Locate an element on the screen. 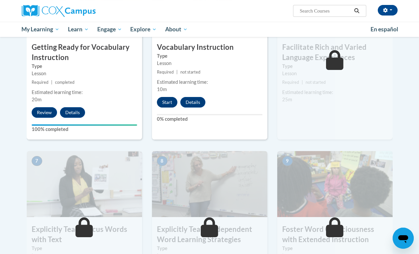  a: Engage is located at coordinates (109, 29).